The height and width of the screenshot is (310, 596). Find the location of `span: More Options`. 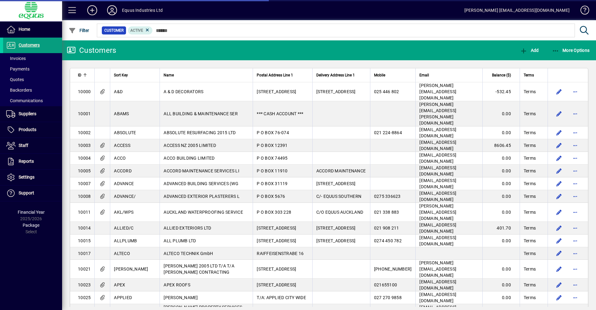

span: More Options is located at coordinates (571, 50).